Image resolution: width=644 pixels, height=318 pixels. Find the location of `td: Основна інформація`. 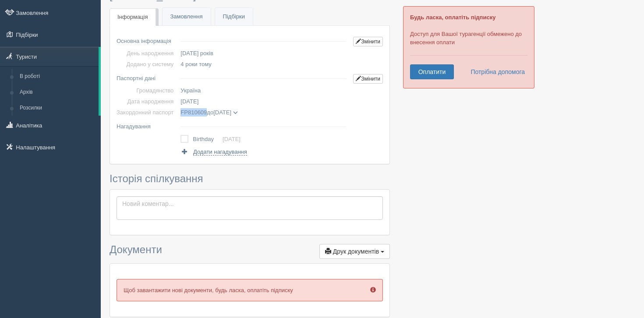

td: Основна інформація is located at coordinates (147, 40).